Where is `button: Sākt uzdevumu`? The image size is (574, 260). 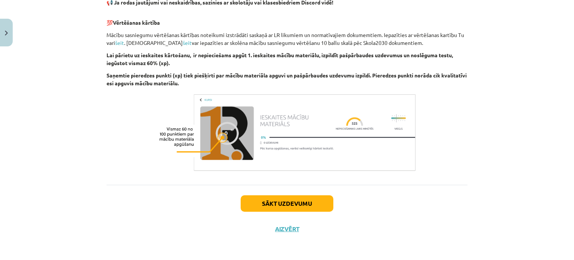
button: Sākt uzdevumu is located at coordinates (287, 203).